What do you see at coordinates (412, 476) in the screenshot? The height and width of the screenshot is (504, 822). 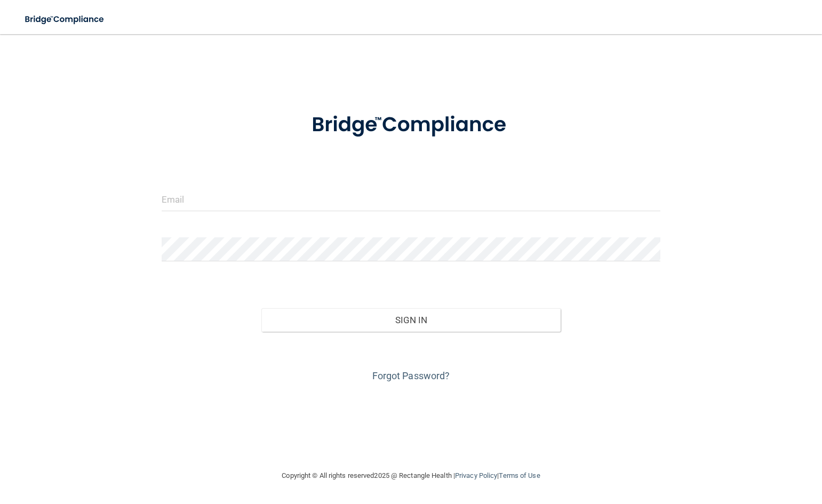 I see `div: Copyright © All rights reserved 2025 @ Rectangle Health | |` at bounding box center [412, 476].